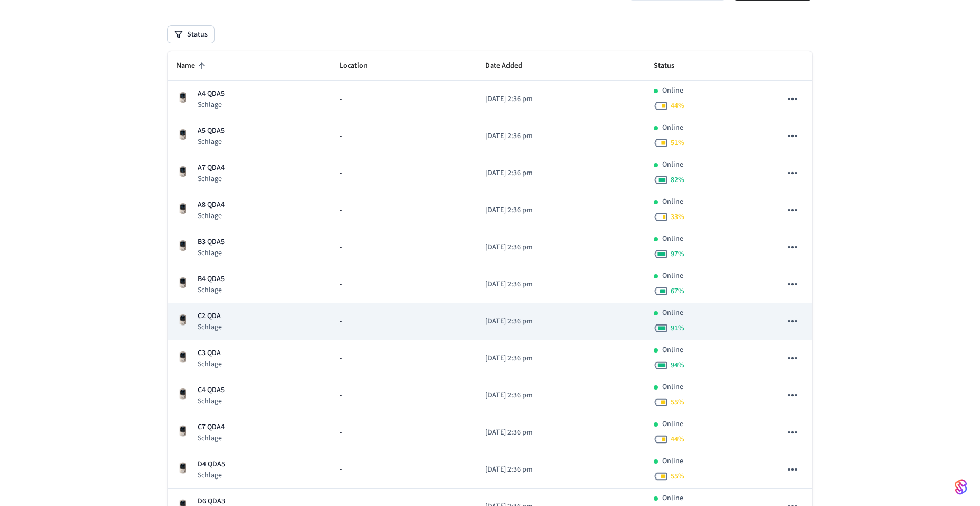  Describe the element at coordinates (677, 254) in the screenshot. I see `span: 97 %` at that location.